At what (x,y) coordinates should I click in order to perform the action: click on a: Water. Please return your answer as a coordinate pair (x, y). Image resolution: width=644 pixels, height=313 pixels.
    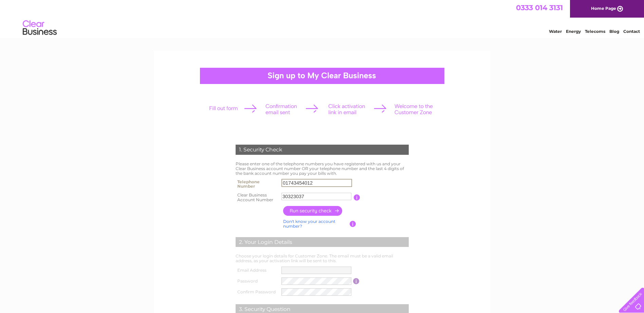
    Looking at the image, I should click on (556, 32).